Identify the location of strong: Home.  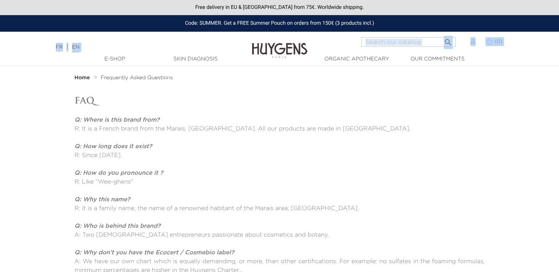
(82, 78).